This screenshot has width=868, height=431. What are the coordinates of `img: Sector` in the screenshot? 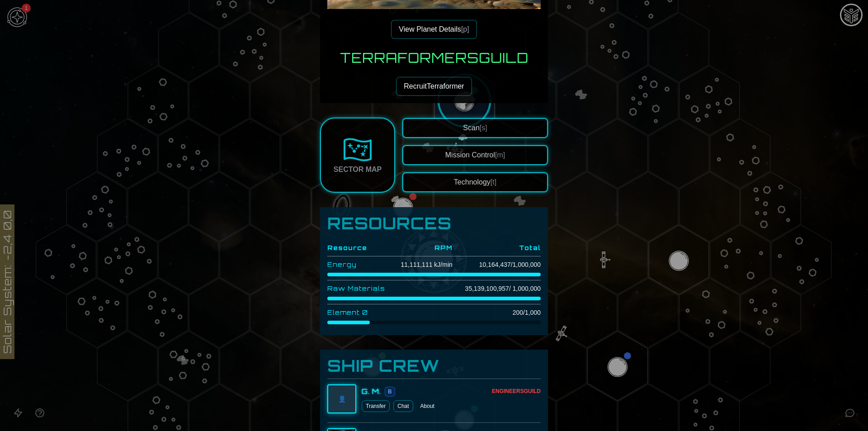 It's located at (358, 150).